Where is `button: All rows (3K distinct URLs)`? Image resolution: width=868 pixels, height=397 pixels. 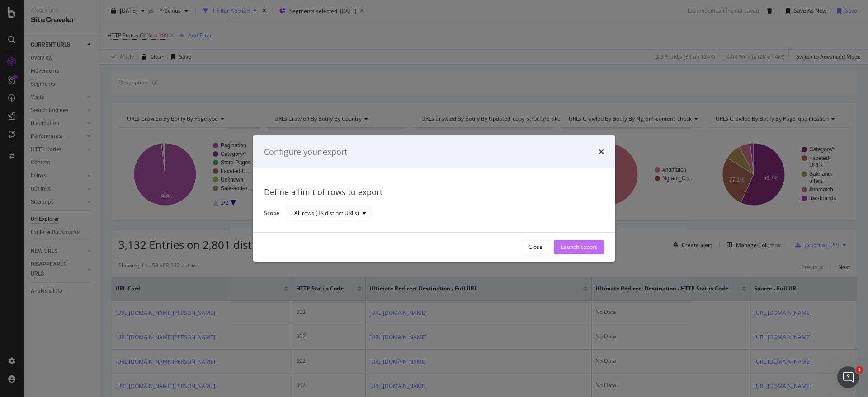
button: All rows (3K distinct URLs) is located at coordinates (328, 213).